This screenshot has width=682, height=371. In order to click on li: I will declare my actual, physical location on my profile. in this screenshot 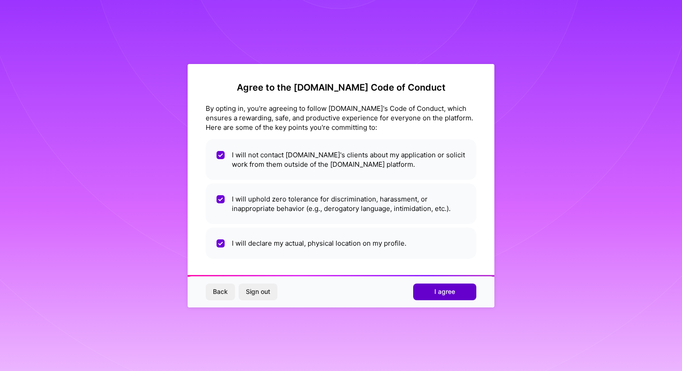, I will do `click(341, 243)`.